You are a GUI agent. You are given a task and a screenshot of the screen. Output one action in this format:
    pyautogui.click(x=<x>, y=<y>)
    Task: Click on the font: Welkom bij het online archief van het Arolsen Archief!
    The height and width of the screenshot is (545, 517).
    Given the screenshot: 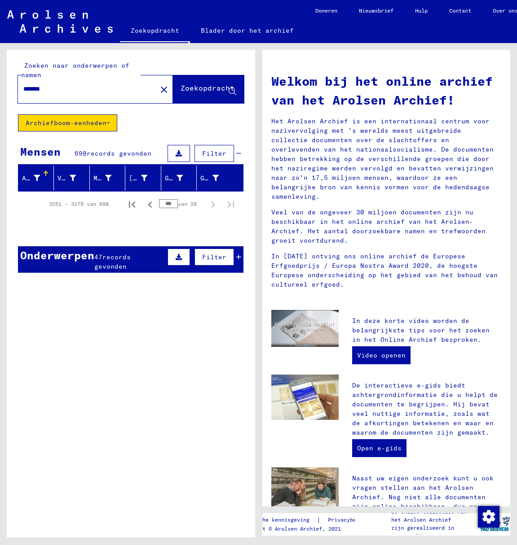 What is the action you would take?
    pyautogui.click(x=381, y=90)
    